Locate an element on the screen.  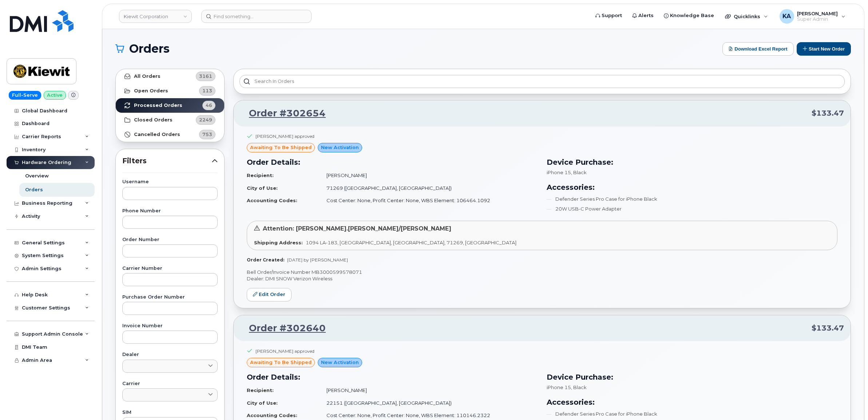
a: Download Excel Report is located at coordinates (758, 49).